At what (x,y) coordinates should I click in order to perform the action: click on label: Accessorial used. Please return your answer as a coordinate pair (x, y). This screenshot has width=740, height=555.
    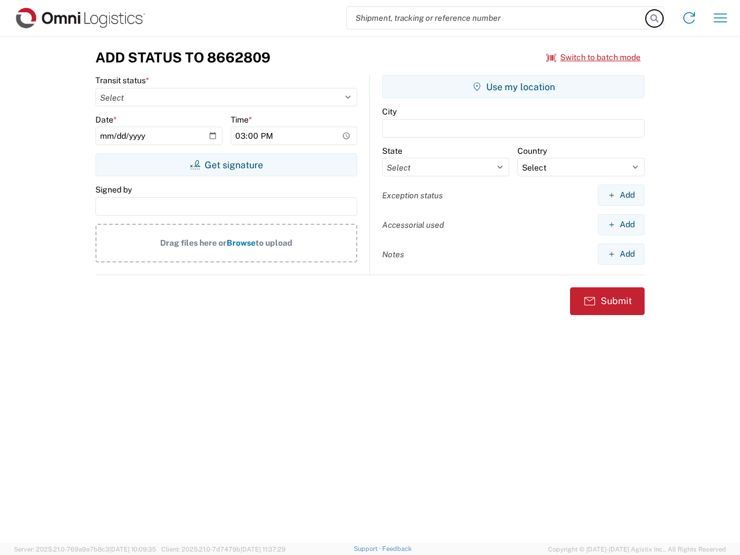
    Looking at the image, I should click on (413, 225).